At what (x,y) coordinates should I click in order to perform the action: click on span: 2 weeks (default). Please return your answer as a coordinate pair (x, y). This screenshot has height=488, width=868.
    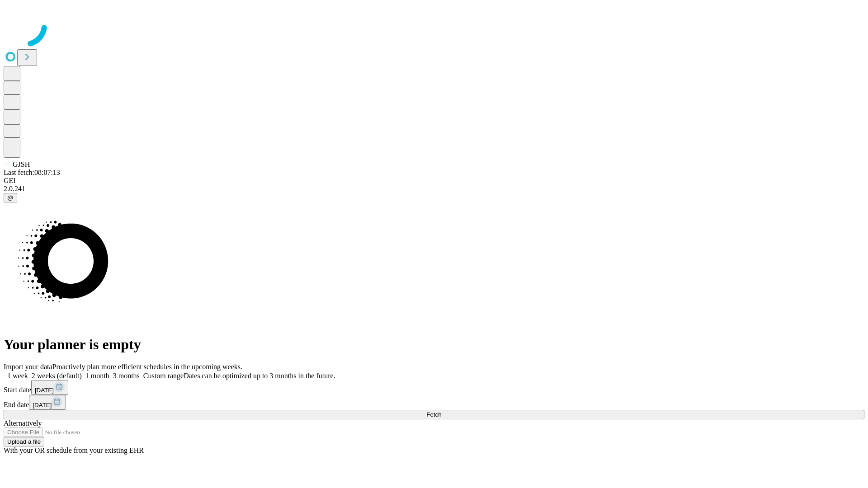
    Looking at the image, I should click on (57, 375).